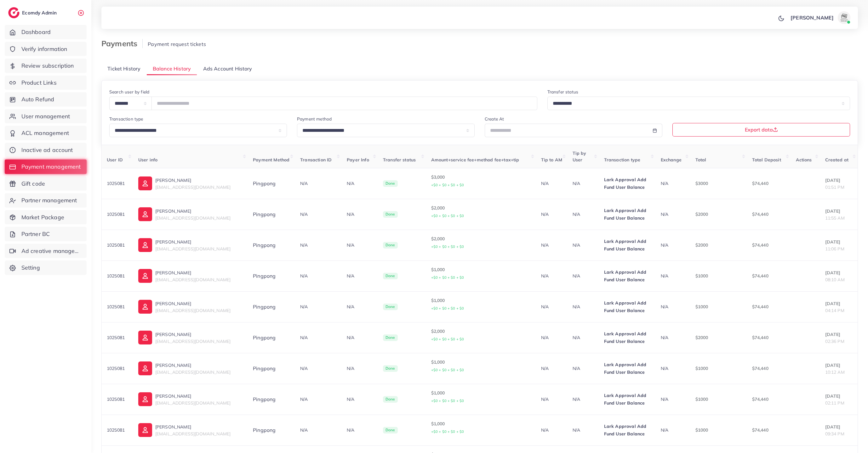 The height and width of the screenshot is (453, 868). What do you see at coordinates (127, 119) in the screenshot?
I see `label: Transaction type` at bounding box center [127, 119].